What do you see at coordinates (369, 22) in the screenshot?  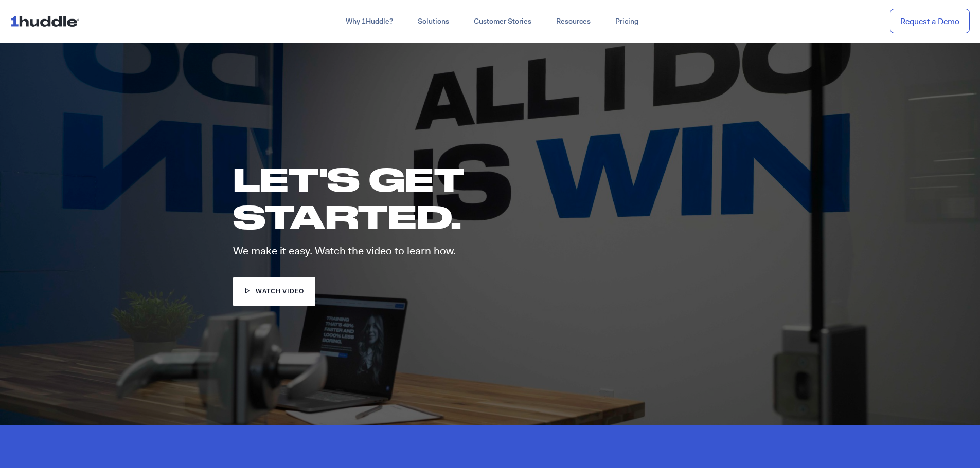 I see `a: Why 1Huddle?` at bounding box center [369, 22].